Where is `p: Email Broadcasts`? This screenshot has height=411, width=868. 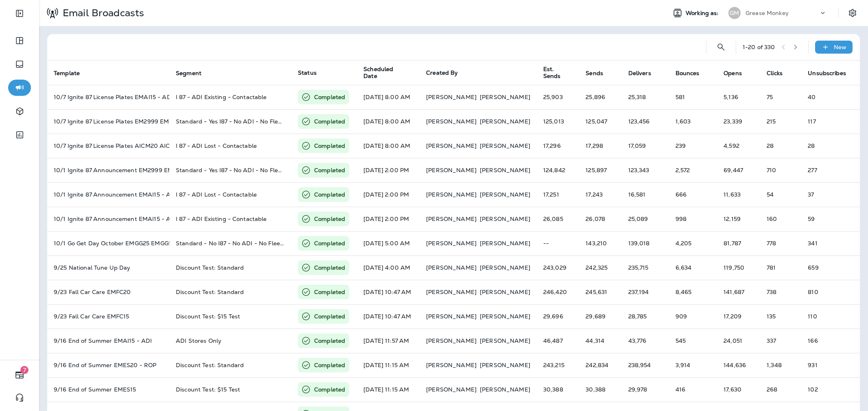
p: Email Broadcasts is located at coordinates (102, 13).